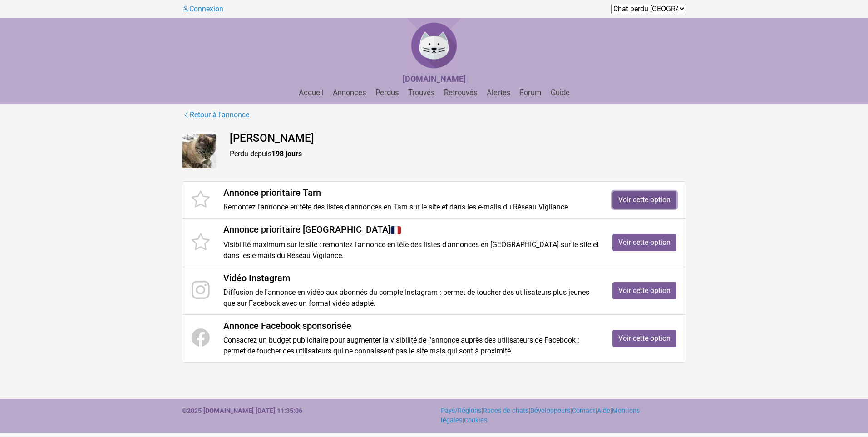 This screenshot has height=437, width=868. Describe the element at coordinates (396, 231) in the screenshot. I see `img: France` at that location.